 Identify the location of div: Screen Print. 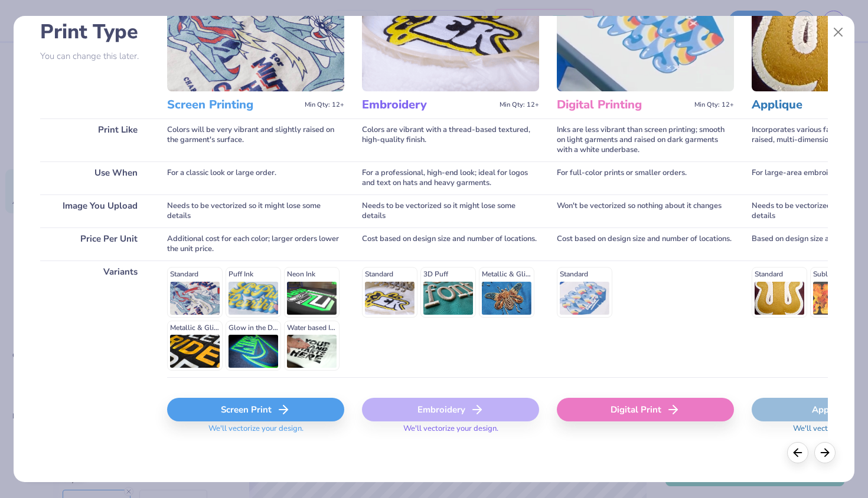
(256, 410).